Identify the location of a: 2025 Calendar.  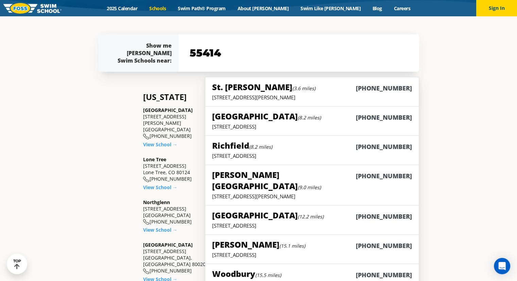
(122, 8).